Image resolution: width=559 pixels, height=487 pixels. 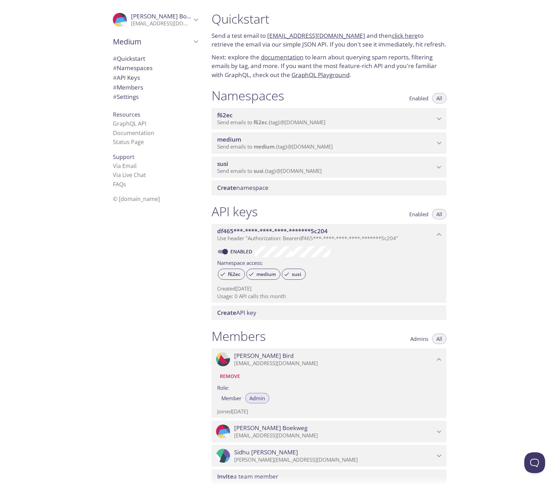 I want to click on div: susi, so click(x=293, y=274).